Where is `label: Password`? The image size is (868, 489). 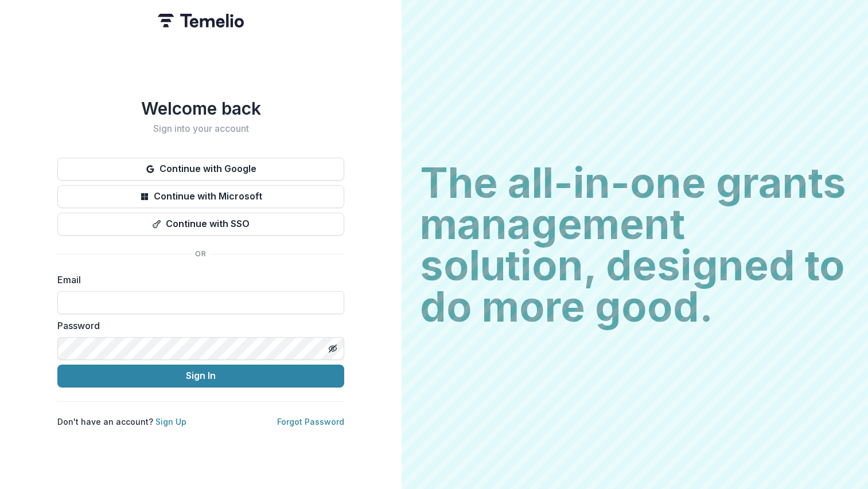
label: Password is located at coordinates (197, 325).